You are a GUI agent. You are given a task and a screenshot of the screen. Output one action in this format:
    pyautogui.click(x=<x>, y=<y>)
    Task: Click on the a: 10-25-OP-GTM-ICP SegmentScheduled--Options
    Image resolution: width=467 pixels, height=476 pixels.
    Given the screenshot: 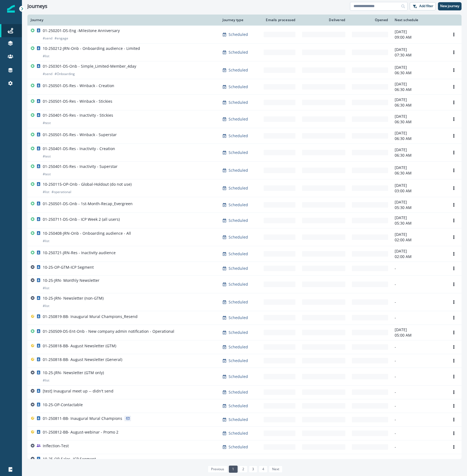 What is the action you would take?
    pyautogui.click(x=245, y=268)
    